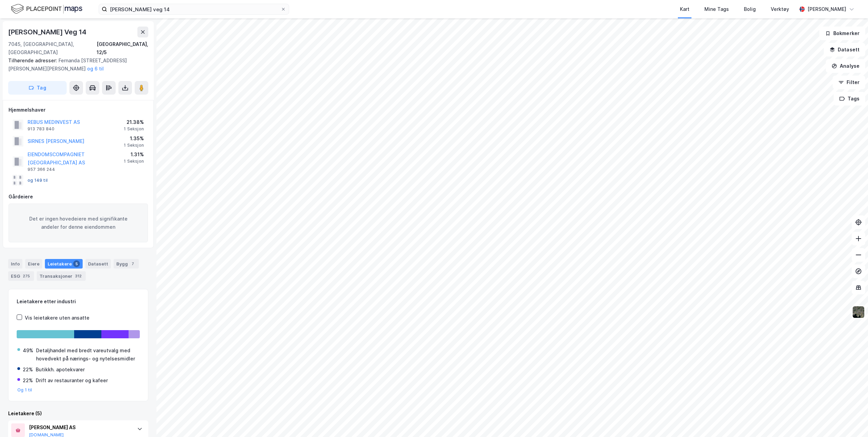 This screenshot has height=437, width=868. Describe the element at coordinates (98, 264) in the screenshot. I see `div: Datasett` at that location.